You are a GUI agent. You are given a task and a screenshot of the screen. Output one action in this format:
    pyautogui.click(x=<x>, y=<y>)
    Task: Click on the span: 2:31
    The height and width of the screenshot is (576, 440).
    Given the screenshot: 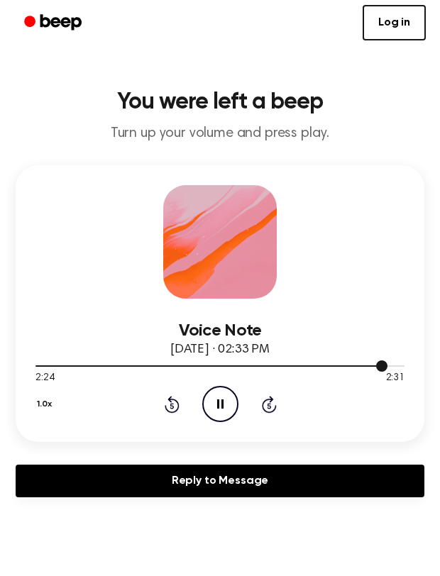 What is the action you would take?
    pyautogui.click(x=395, y=378)
    